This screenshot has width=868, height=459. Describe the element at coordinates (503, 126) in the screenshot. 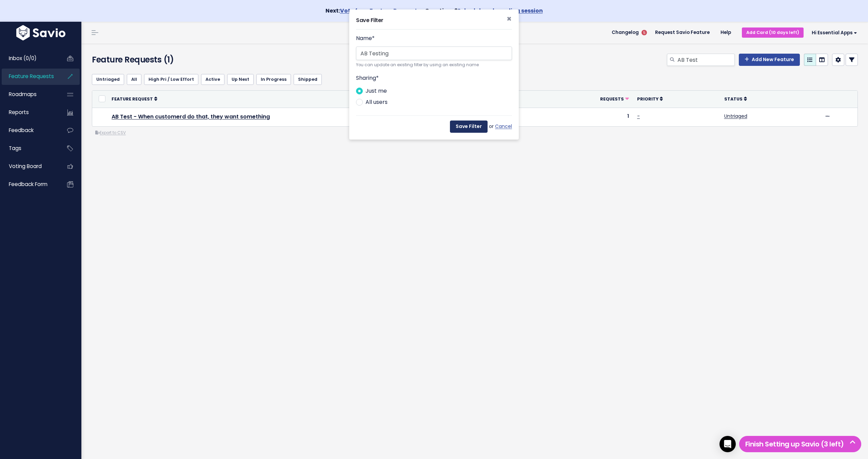

I see `a: Cancel` at that location.